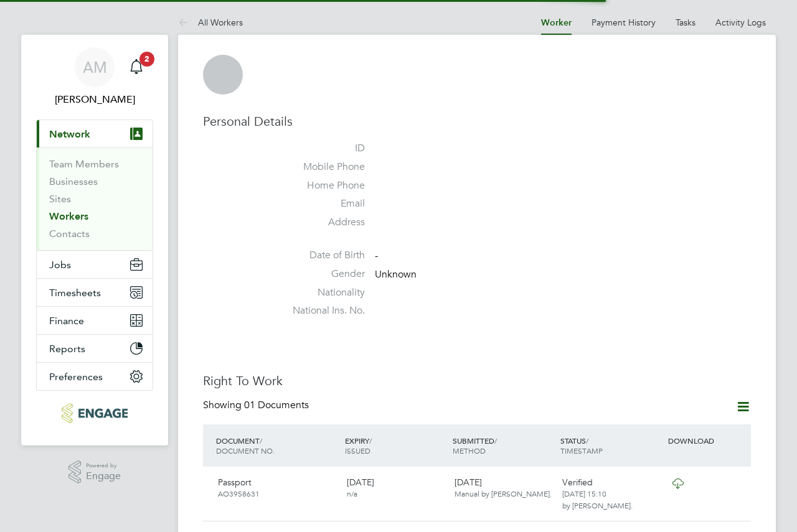  I want to click on a: Activity Logs, so click(740, 23).